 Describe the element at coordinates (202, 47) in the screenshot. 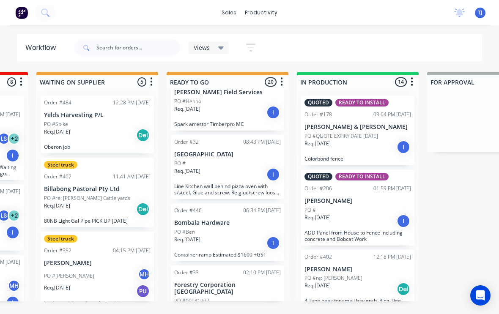

I see `span: Views` at that location.